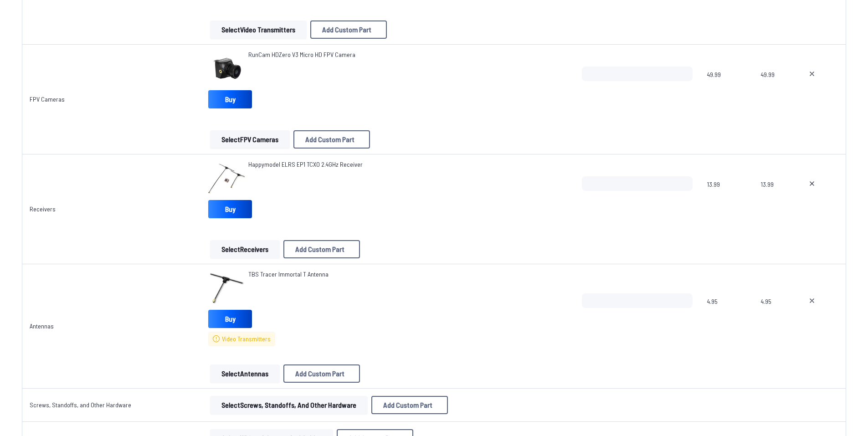  Describe the element at coordinates (246, 338) in the screenshot. I see `span: Video Transmitters` at that location.